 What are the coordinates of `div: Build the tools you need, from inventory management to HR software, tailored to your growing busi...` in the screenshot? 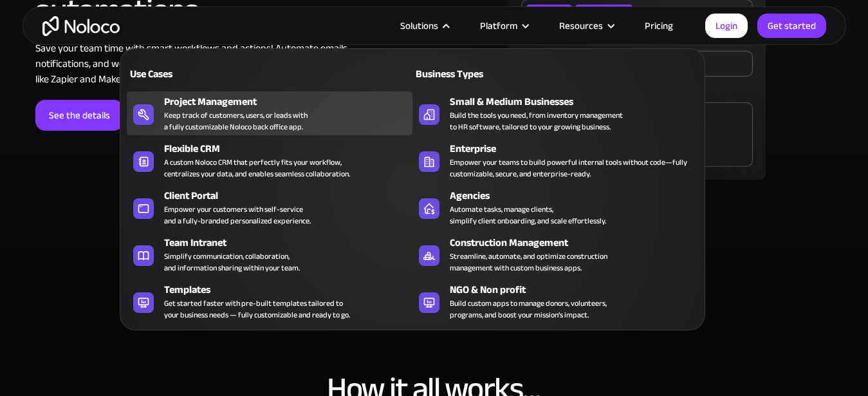 It's located at (535, 121).